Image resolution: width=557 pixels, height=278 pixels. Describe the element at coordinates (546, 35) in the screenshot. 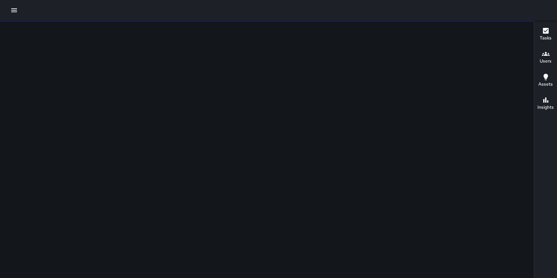

I see `button: Tasks` at that location.